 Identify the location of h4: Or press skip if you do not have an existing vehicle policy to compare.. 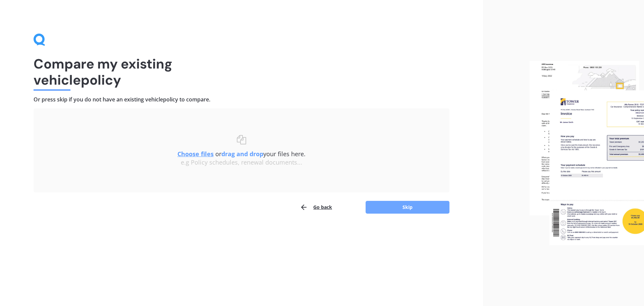
(241, 99).